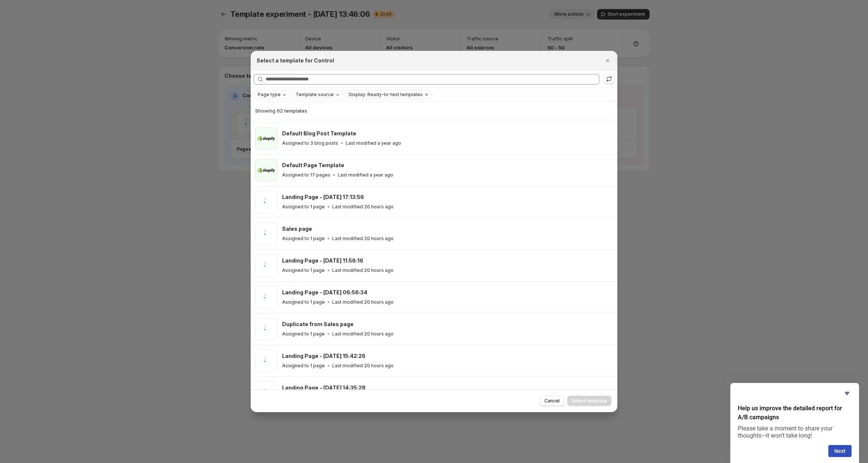 Image resolution: width=868 pixels, height=463 pixels. Describe the element at coordinates (266, 139) in the screenshot. I see `img: Default Blog Post Template` at that location.